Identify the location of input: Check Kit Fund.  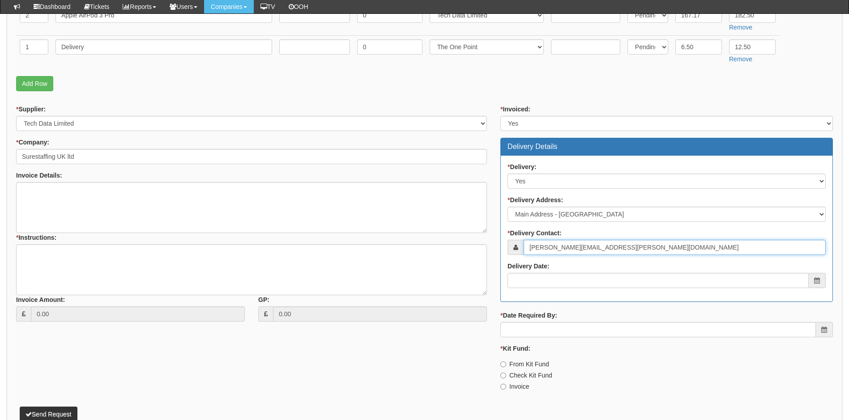
(503, 375).